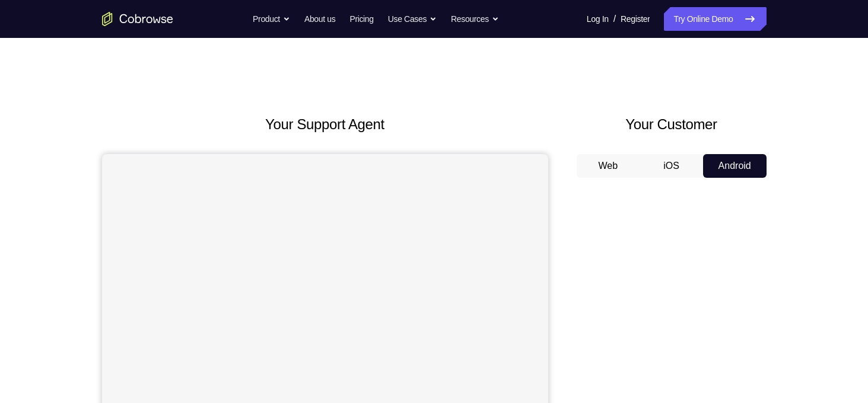 This screenshot has height=403, width=868. I want to click on a: Try Online Demo, so click(715, 19).